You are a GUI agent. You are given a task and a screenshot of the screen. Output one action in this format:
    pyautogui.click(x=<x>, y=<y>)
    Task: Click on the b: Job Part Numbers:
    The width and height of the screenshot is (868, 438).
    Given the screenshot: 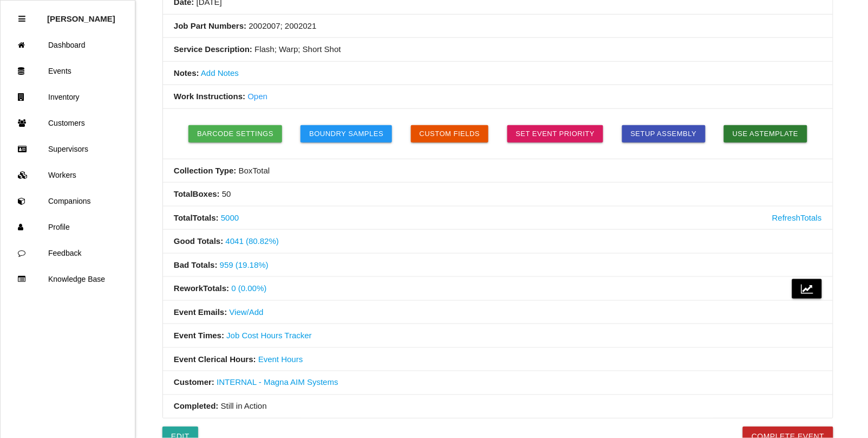 What is the action you would take?
    pyautogui.click(x=210, y=25)
    